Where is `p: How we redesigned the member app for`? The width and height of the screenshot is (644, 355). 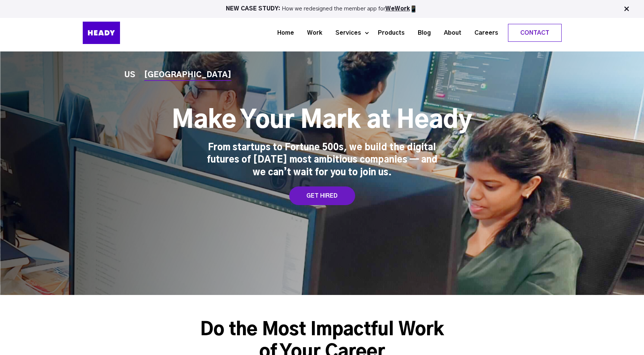 p: How we redesigned the member app for is located at coordinates (322, 9).